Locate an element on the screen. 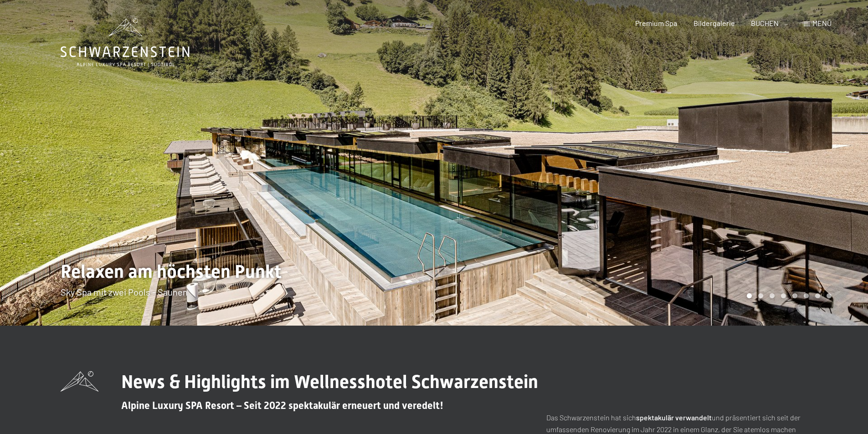 This screenshot has width=868, height=434. span: News & Highlights im Wellnesshotel Schwarzenstein is located at coordinates (329, 382).